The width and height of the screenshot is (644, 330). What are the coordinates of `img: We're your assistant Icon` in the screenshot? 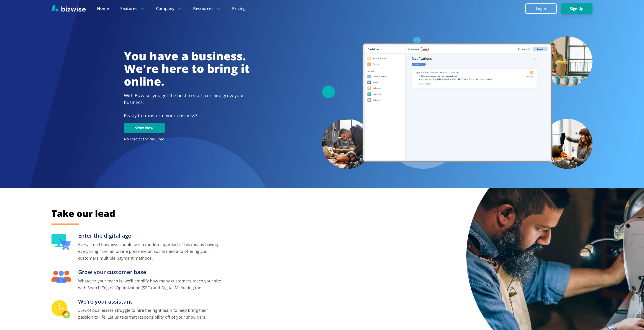 It's located at (61, 309).